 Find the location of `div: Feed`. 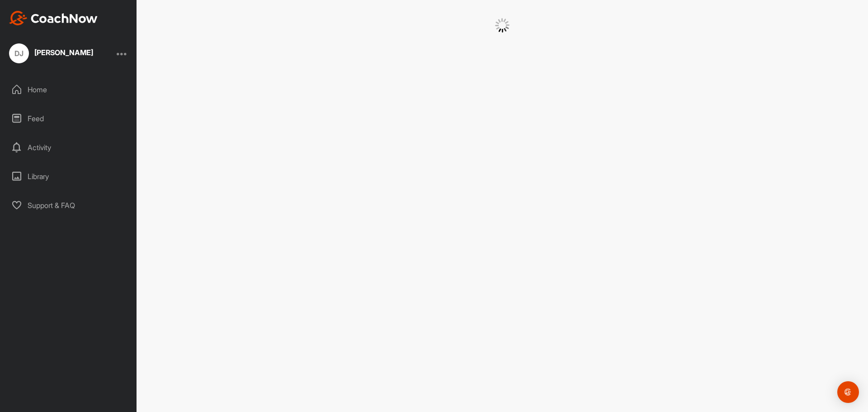

div: Feed is located at coordinates (69, 118).